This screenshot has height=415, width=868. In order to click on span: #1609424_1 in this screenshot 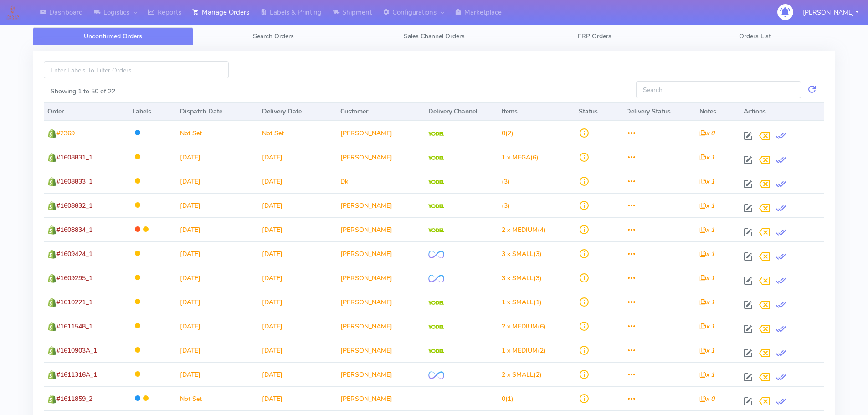, I will do `click(75, 253)`.